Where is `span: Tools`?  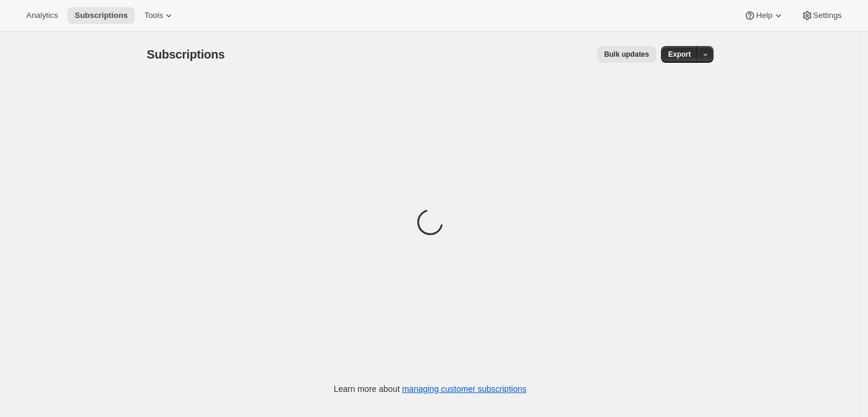
span: Tools is located at coordinates (153, 15).